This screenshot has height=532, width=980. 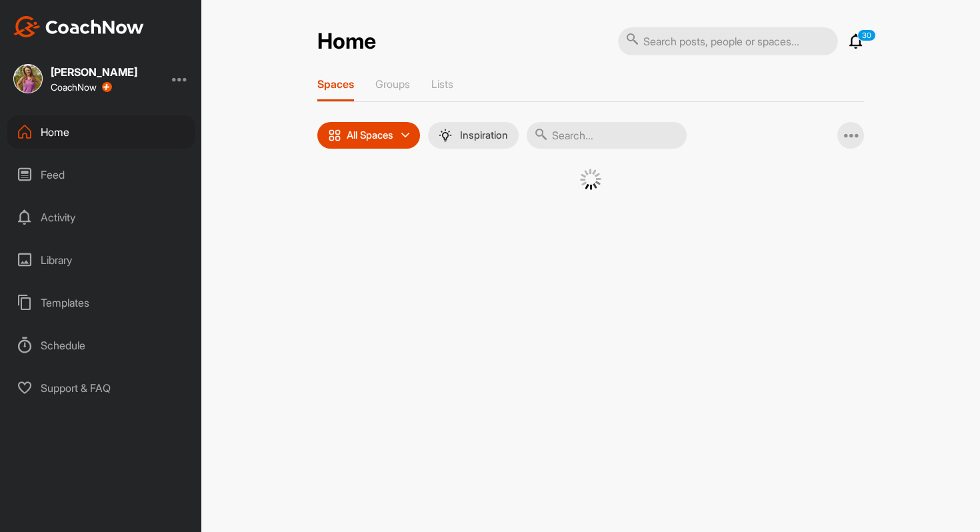 I want to click on div: CoachNow, so click(x=82, y=87).